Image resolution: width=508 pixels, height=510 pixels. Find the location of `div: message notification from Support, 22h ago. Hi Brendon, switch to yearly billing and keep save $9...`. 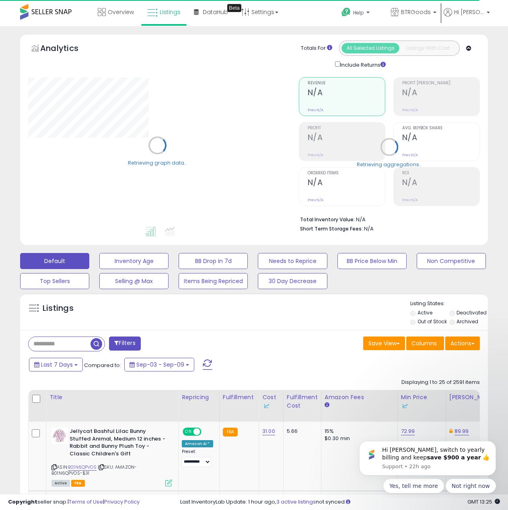

div: message notification from Support, 22h ago. Hi Brendon, switch to yearly billing and keep save $9... is located at coordinates (80, 25).